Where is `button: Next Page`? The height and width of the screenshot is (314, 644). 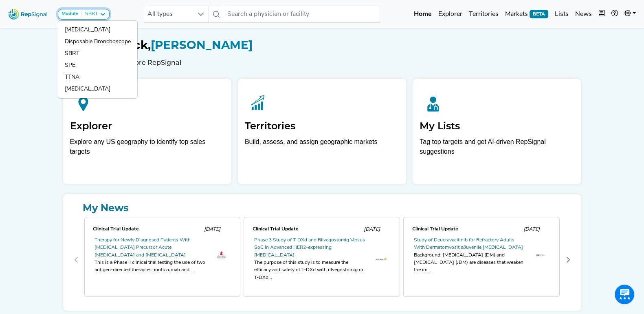
button: Next Page is located at coordinates (568, 260).